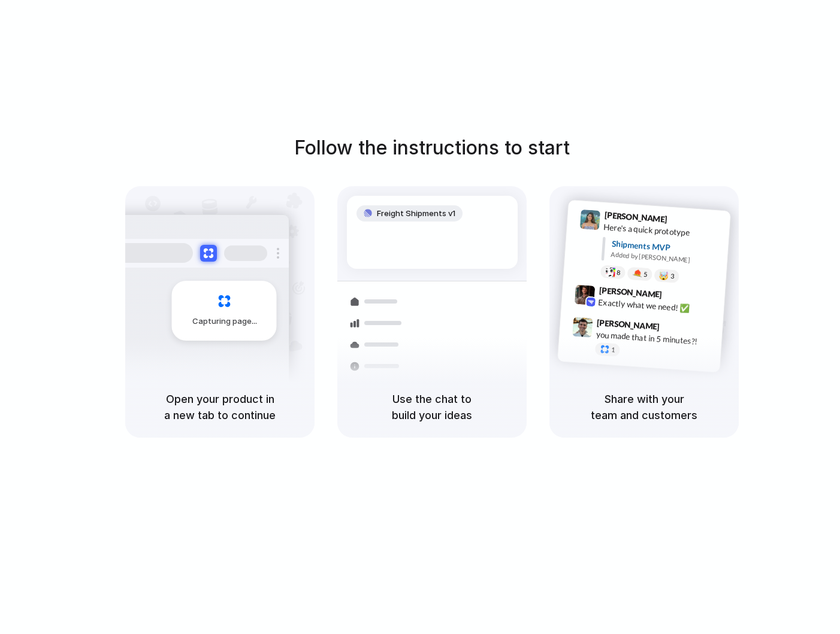 The image size is (840, 634). I want to click on div: Here's a quick prototype, so click(663, 230).